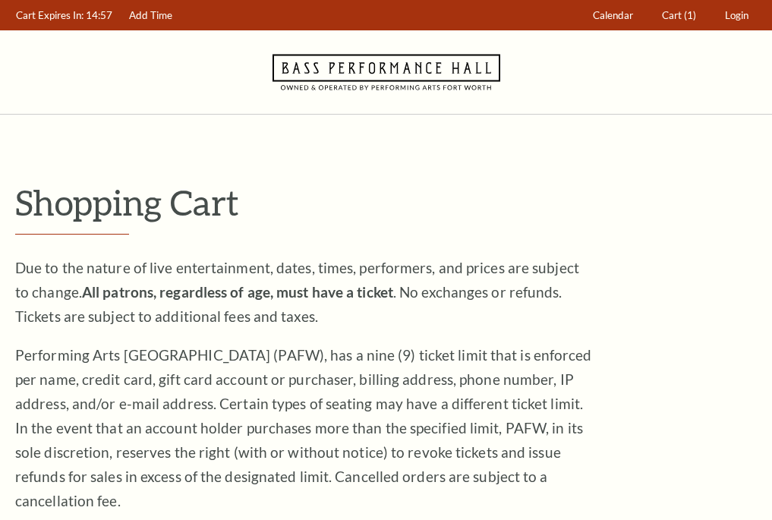 Image resolution: width=772 pixels, height=520 pixels. Describe the element at coordinates (151, 15) in the screenshot. I see `a: Add Time` at that location.